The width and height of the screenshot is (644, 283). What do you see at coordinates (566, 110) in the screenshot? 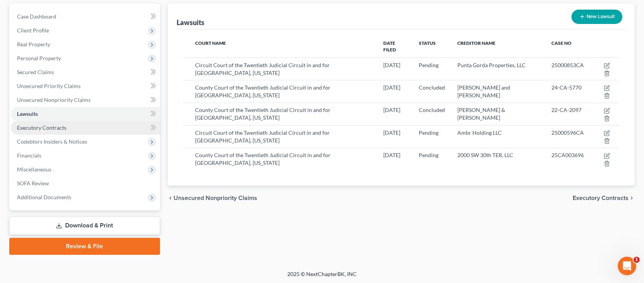
I see `span: 22-CA-2097` at bounding box center [566, 110].